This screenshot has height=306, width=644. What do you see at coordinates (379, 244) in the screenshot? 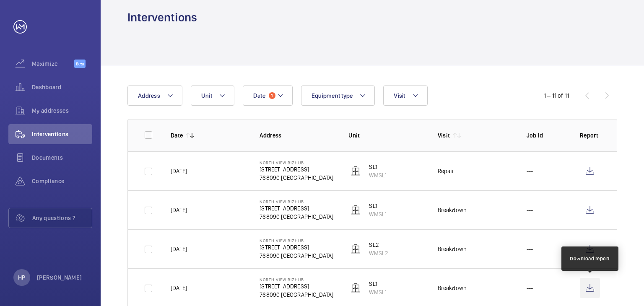
I see `p: SL2` at bounding box center [379, 244].